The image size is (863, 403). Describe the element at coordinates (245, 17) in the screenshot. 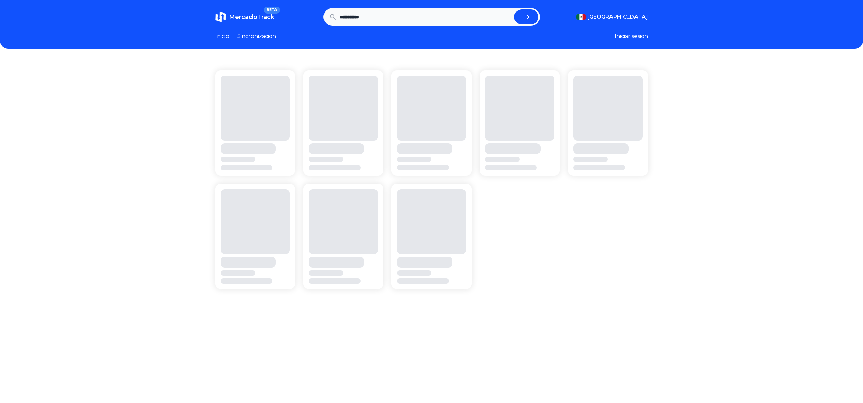

I see `a: MercadoTrackBETA` at that location.